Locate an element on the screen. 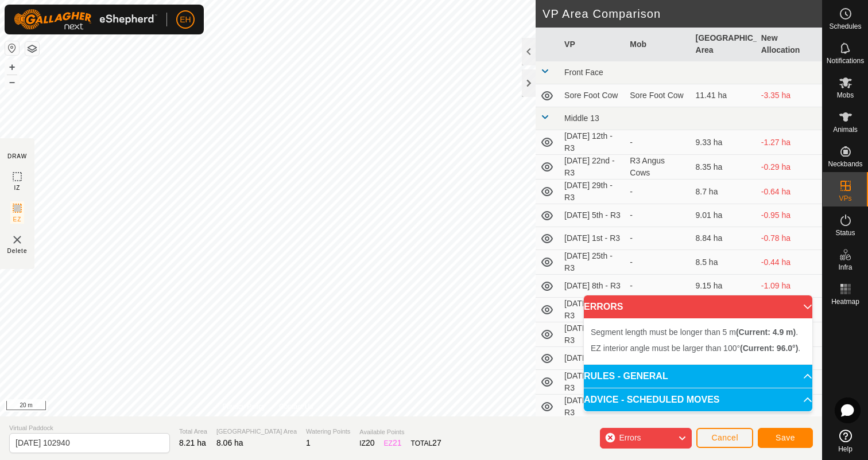  a: Help is located at coordinates (845, 442).